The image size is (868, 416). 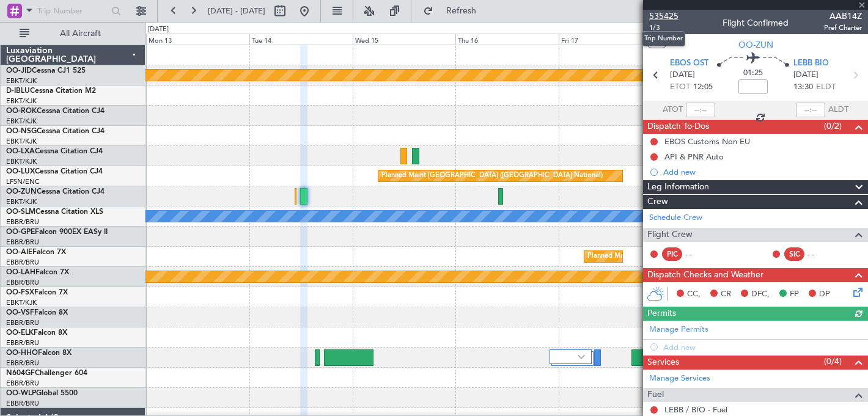 I want to click on span: OO-NSG, so click(x=22, y=132).